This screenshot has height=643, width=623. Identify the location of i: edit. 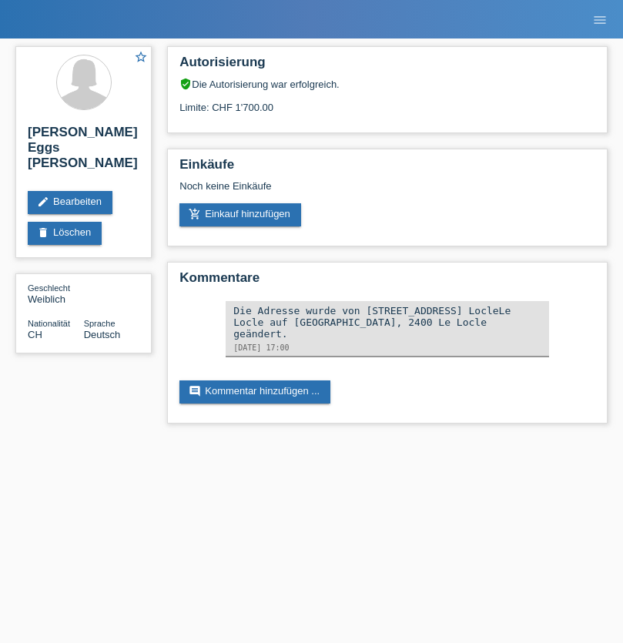
(43, 202).